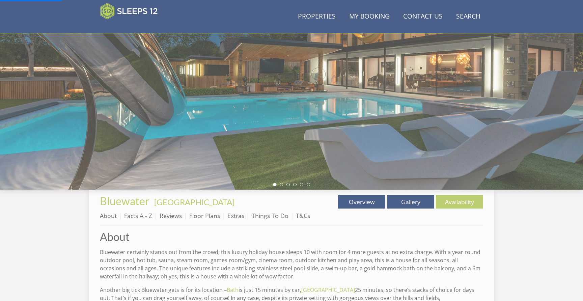 This screenshot has height=301, width=583. I want to click on p: Bluewater certainly stands out from the crowd; this luxury holiday house sleeps 10 with room for ..., so click(291, 264).